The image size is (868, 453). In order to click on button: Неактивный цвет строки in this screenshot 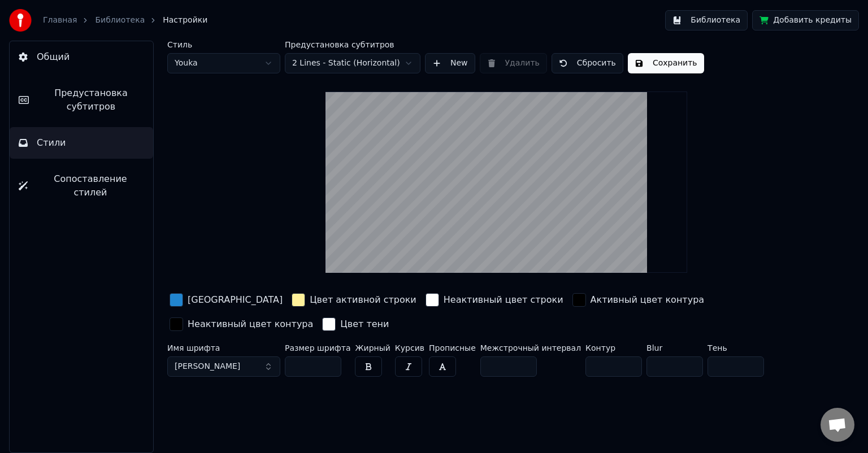, I will do `click(494, 300)`.